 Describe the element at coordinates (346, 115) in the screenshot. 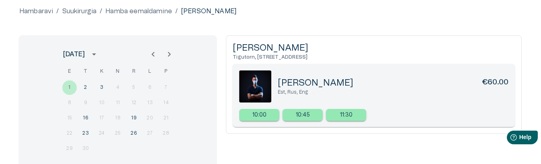

I see `div: 11:30` at that location.